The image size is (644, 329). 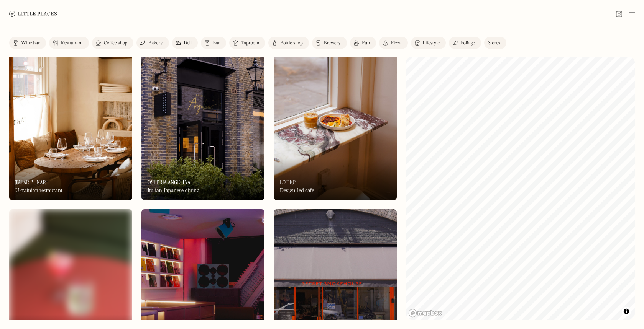 What do you see at coordinates (520, 188) in the screenshot?
I see `canvas: Map` at bounding box center [520, 188].